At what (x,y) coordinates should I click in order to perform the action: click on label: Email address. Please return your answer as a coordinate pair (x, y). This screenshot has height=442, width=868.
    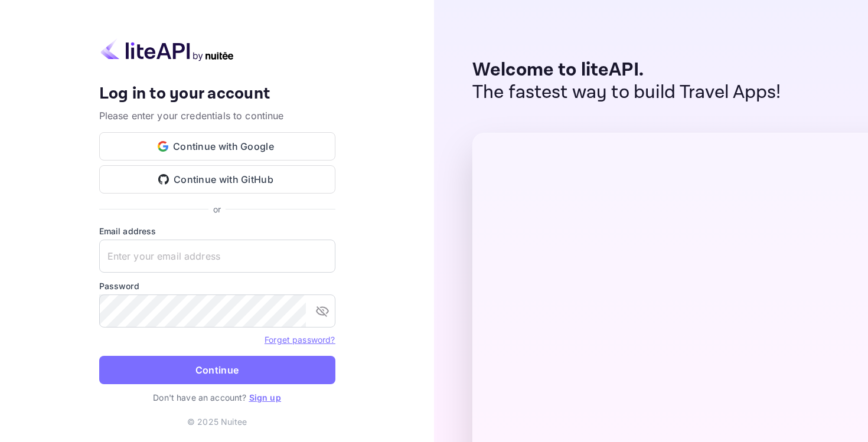
    Looking at the image, I should click on (217, 231).